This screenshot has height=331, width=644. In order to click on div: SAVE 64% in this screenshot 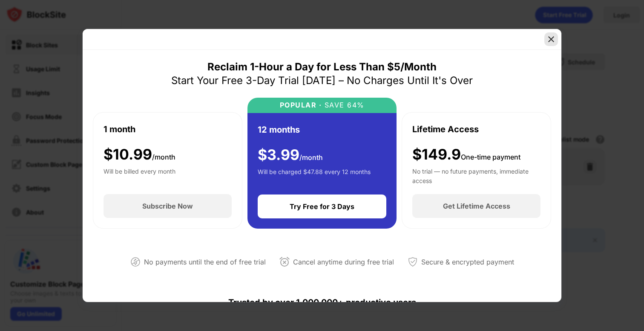, I will do `click(343, 104)`.